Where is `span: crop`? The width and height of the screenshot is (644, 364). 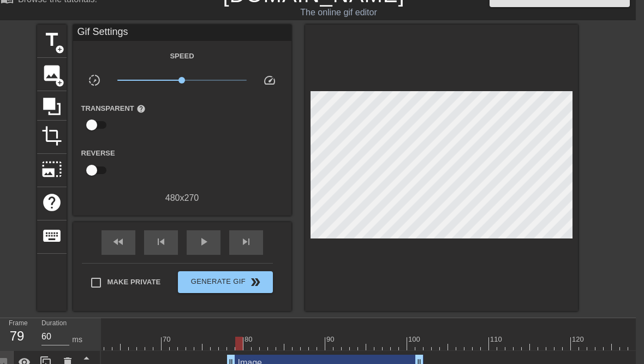 span: crop is located at coordinates (52, 136).